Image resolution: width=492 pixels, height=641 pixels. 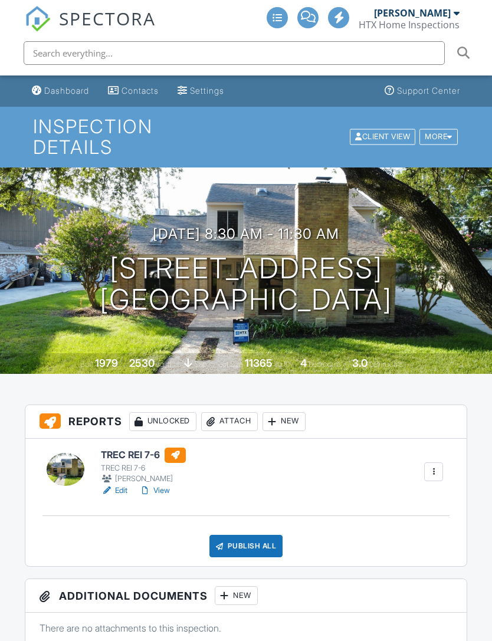 What do you see at coordinates (360, 363) in the screenshot?
I see `div: 3.0` at bounding box center [360, 363].